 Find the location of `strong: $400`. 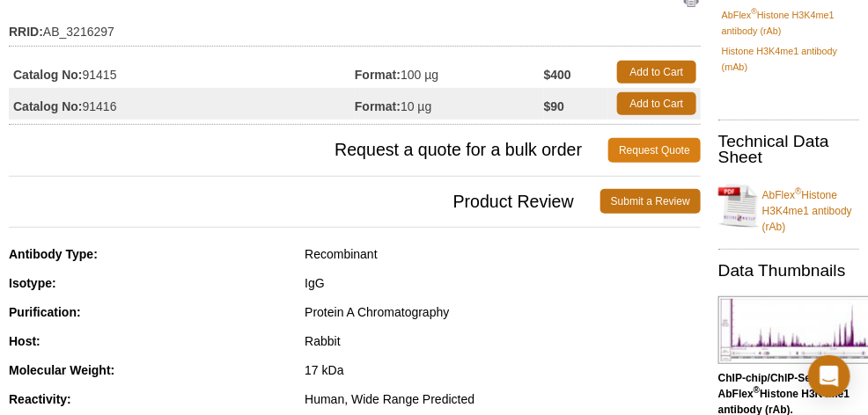

strong: $400 is located at coordinates (558, 75).